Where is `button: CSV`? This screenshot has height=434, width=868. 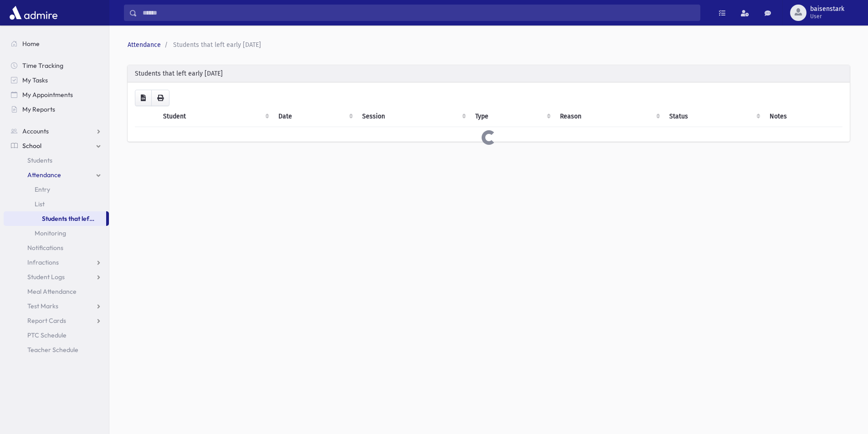 button: CSV is located at coordinates (143, 98).